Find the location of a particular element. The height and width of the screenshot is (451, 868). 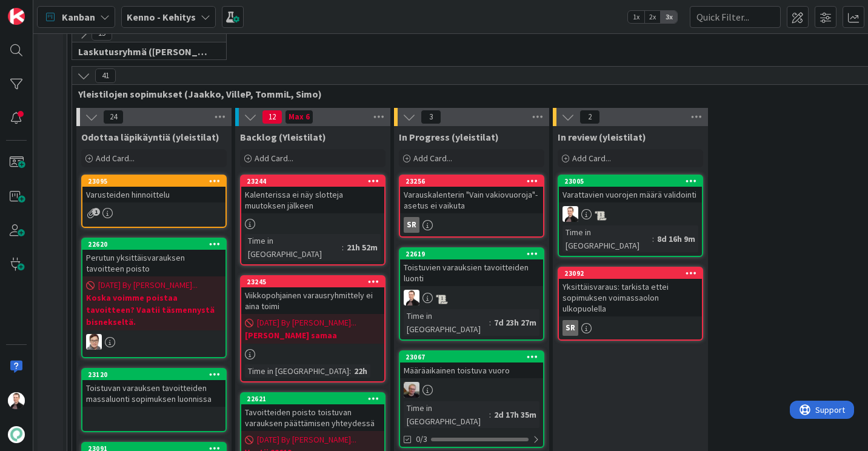

div: 23005Varattavien vuorojen määrä validointi is located at coordinates (630, 189).